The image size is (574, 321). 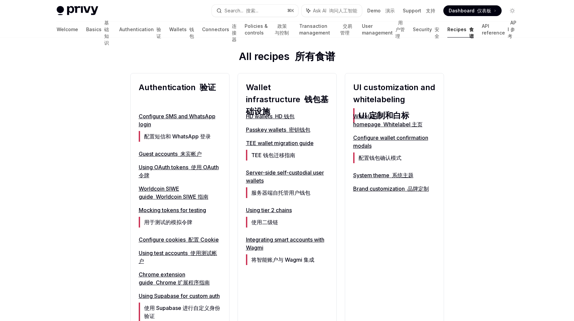 I want to click on a: User management 用户管理, so click(x=383, y=29).